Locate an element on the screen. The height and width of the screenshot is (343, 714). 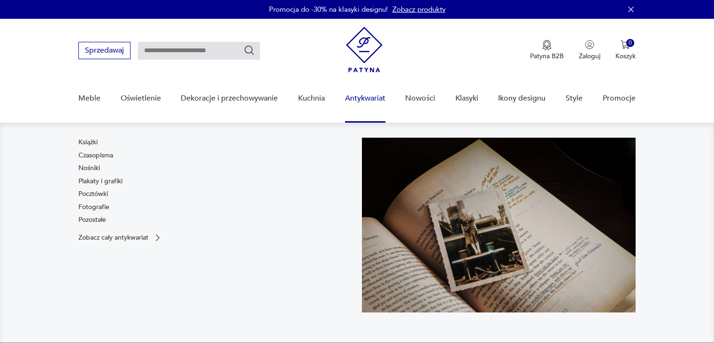
a: Antykwariat is located at coordinates (365, 98).